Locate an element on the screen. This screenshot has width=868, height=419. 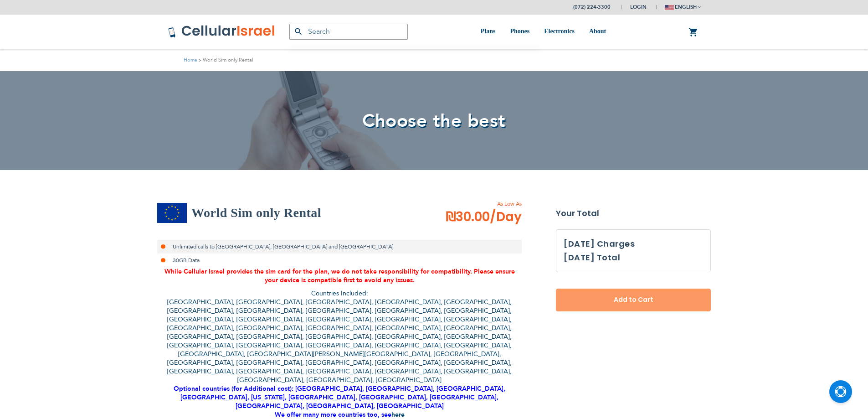
a: here is located at coordinates (398, 414).